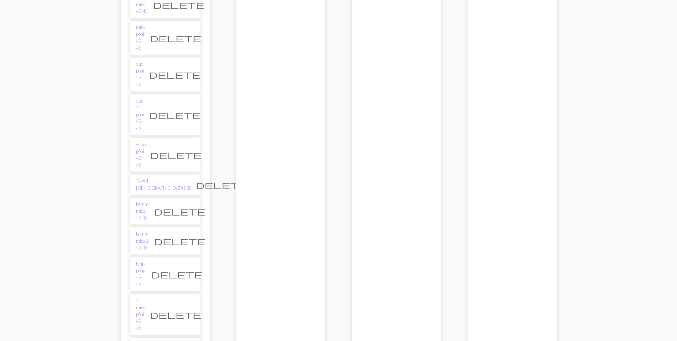  Describe the element at coordinates (141, 274) in the screenshot. I see `a: tyhjä pohja 42-45` at that location.